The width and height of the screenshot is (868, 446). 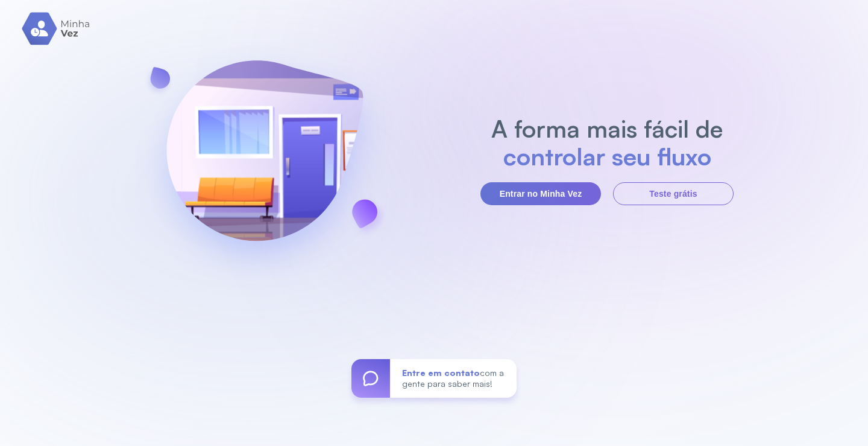 What do you see at coordinates (453, 378) in the screenshot?
I see `div: com a gente para saber mais!` at bounding box center [453, 378].